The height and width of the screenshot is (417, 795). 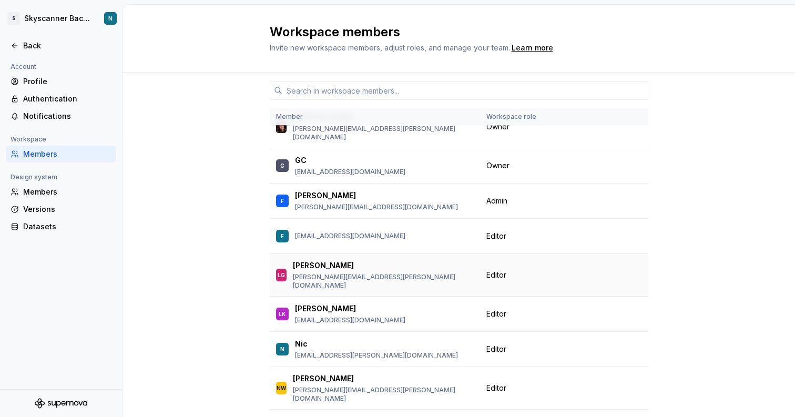 What do you see at coordinates (465, 90) in the screenshot?
I see `input: Search in workspace members...` at bounding box center [465, 90].